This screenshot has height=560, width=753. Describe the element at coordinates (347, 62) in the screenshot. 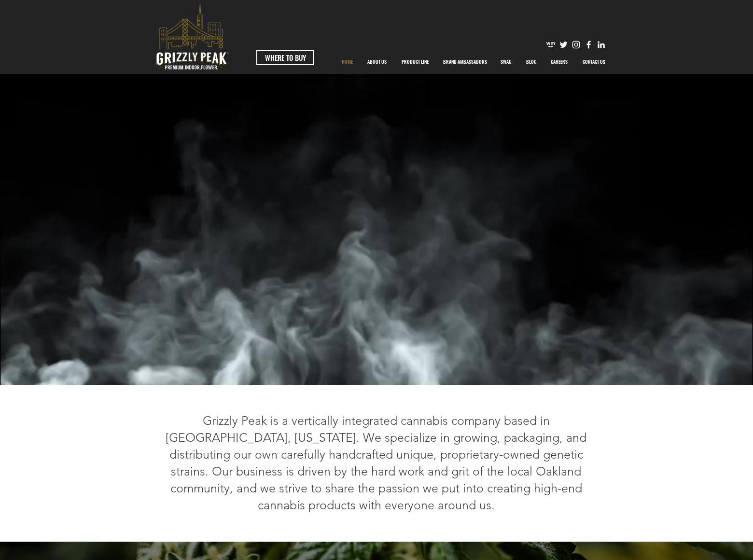

I see `a: HOME` at that location.